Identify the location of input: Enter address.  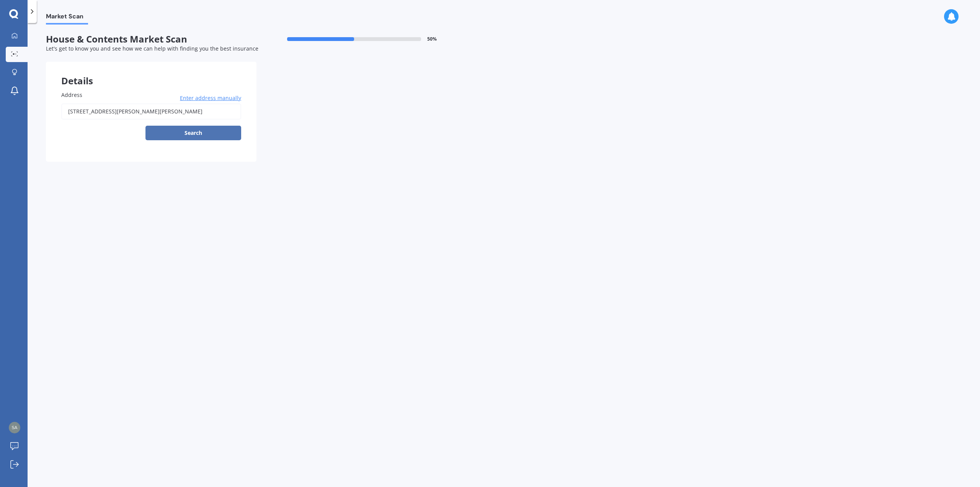
(151, 111).